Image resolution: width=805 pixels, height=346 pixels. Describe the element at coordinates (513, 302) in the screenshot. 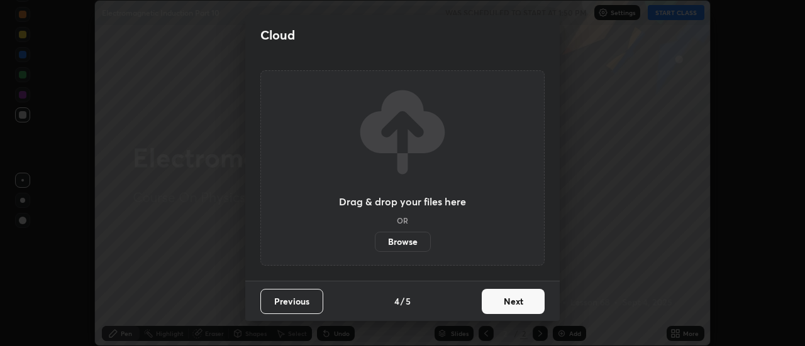

I see `button: Next` at that location.